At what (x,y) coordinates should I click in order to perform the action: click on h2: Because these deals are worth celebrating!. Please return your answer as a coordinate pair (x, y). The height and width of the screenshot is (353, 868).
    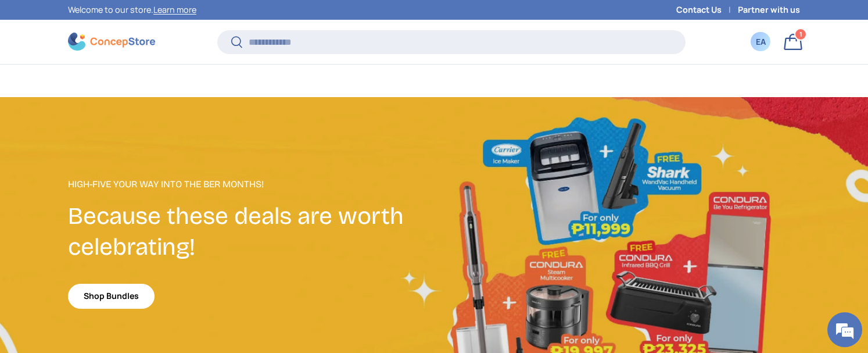
    Looking at the image, I should click on (251, 231).